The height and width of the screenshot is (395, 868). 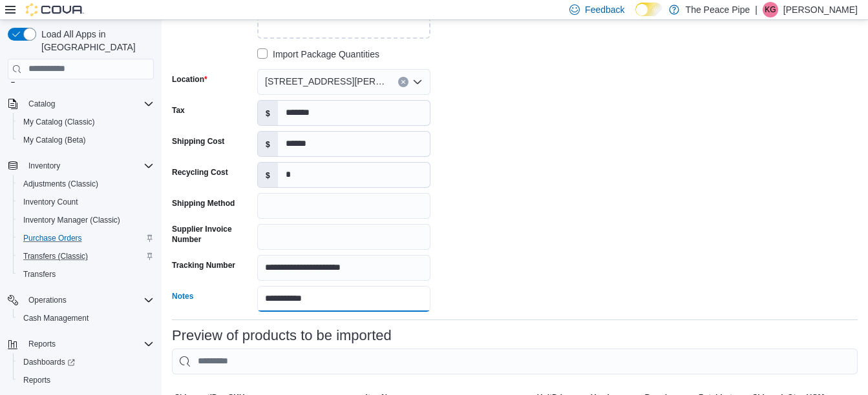 What do you see at coordinates (281, 336) in the screenshot?
I see `h3: Preview of products to be imported` at bounding box center [281, 336].